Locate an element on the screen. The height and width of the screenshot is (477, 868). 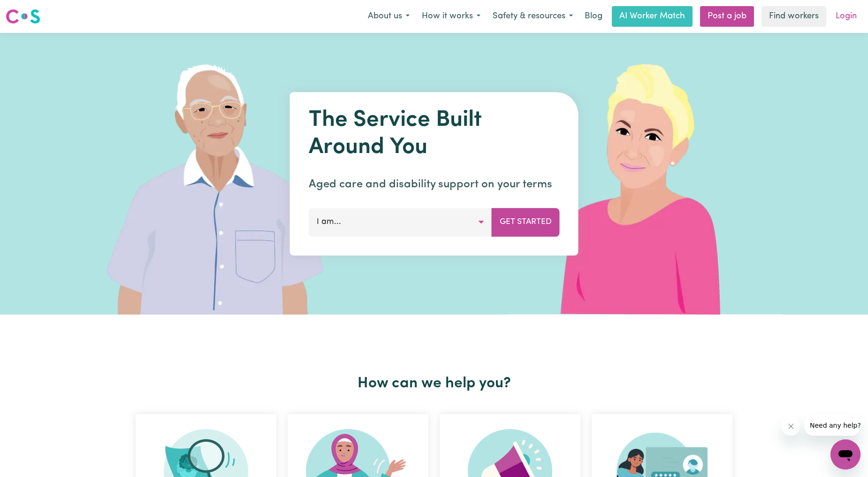
button: Get Started is located at coordinates (525, 222).